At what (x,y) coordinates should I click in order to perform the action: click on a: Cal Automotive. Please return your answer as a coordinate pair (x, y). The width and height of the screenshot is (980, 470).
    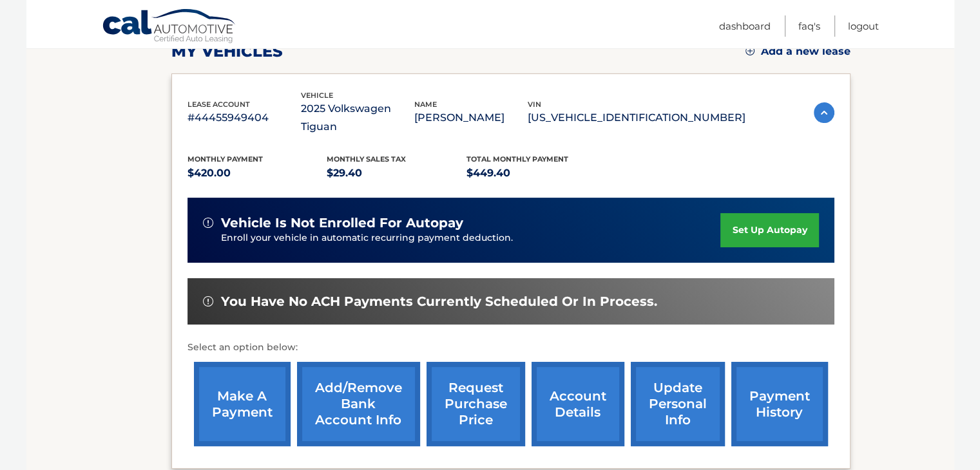
    Looking at the image, I should click on (169, 27).